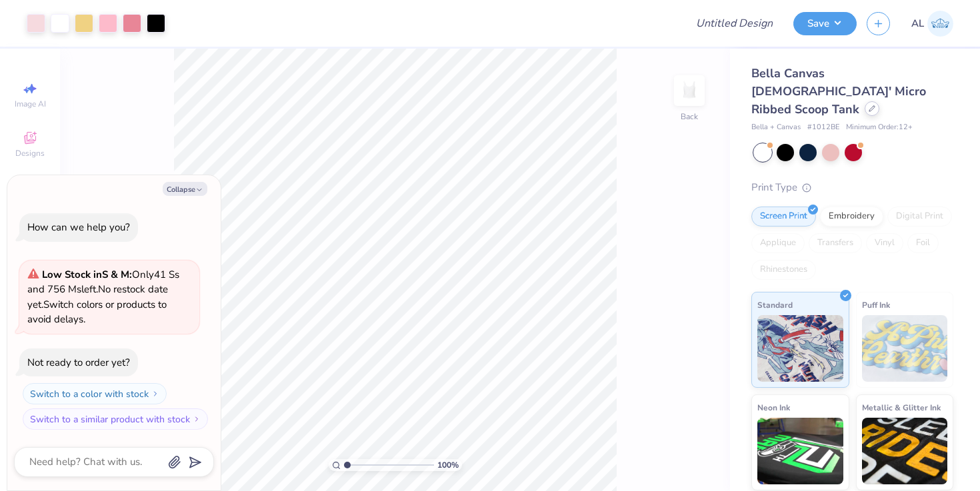  Describe the element at coordinates (932, 24) in the screenshot. I see `a: AL` at that location.